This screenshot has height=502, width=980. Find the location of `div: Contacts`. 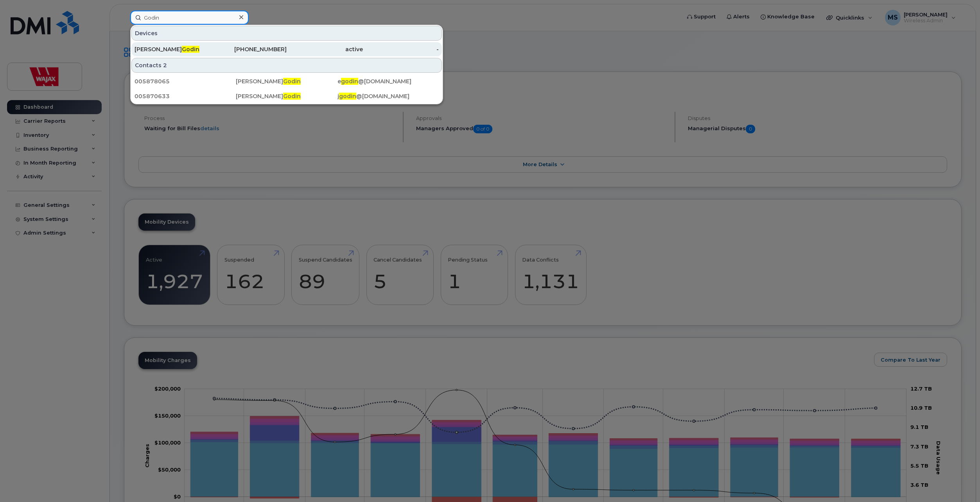

div: Contacts is located at coordinates (287, 65).